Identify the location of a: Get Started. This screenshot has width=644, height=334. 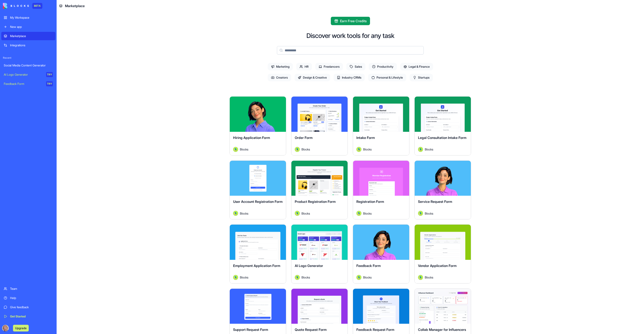
(28, 316).